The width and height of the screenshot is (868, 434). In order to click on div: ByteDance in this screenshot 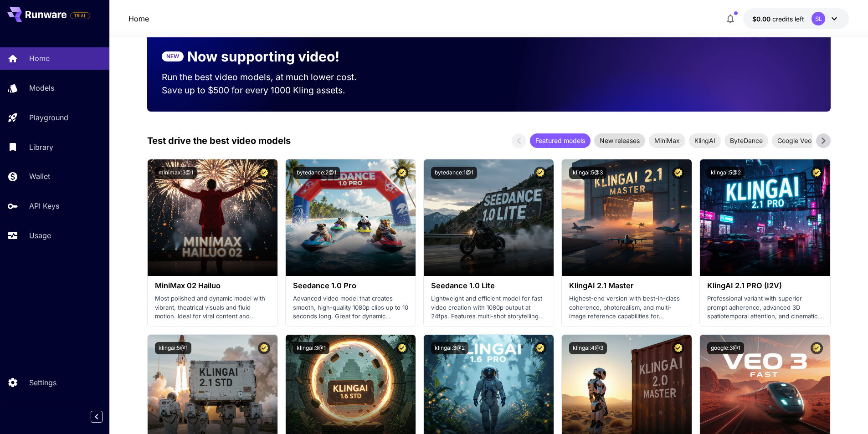, I will do `click(747, 141)`.